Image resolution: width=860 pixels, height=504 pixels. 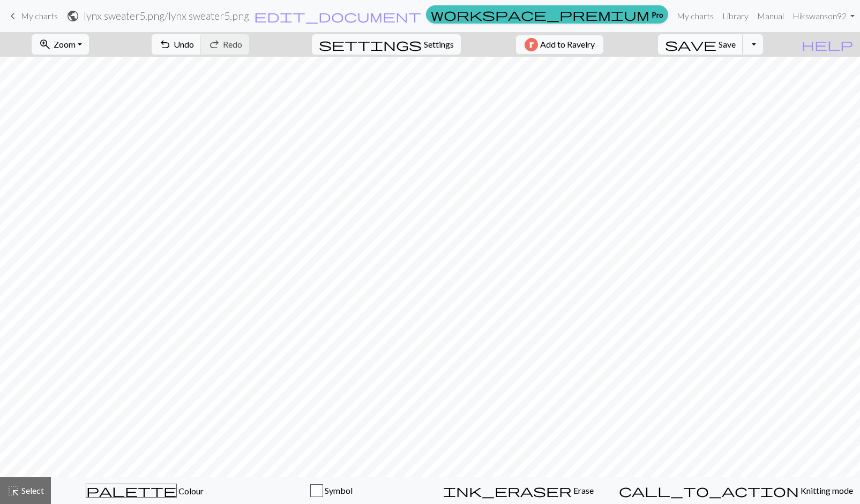 What do you see at coordinates (691, 44) in the screenshot?
I see `span: save` at bounding box center [691, 44].